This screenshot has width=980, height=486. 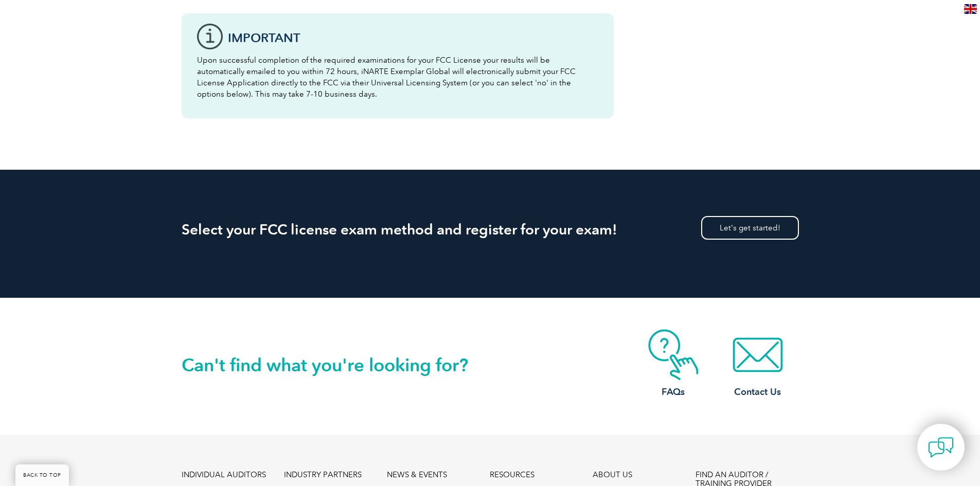 What do you see at coordinates (612, 475) in the screenshot?
I see `a: ABOUT US` at bounding box center [612, 475].